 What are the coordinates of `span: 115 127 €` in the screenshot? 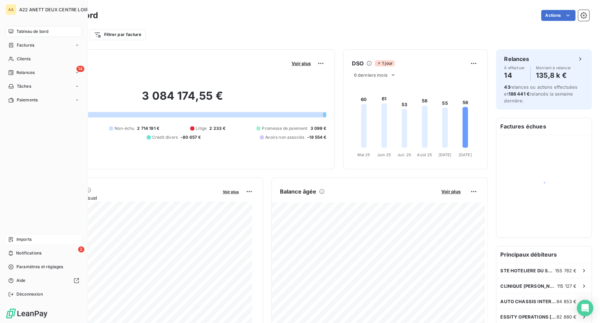 It's located at (567, 286).